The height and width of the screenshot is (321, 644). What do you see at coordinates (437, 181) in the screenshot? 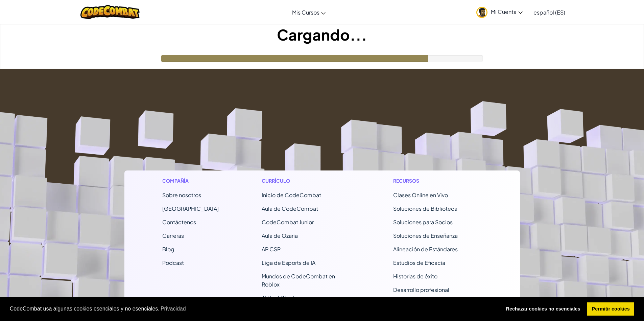
I see `h1: Recursos` at bounding box center [437, 181].